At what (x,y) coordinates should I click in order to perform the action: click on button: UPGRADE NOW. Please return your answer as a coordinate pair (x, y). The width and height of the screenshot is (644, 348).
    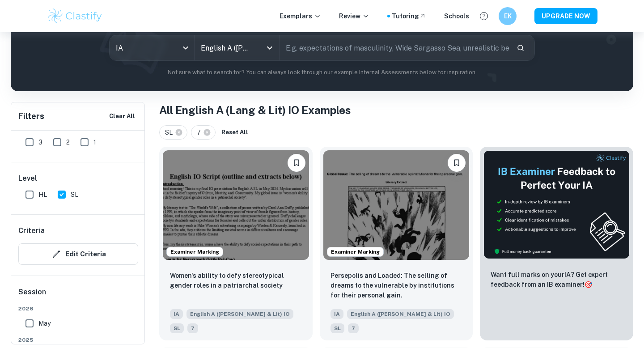
    Looking at the image, I should click on (565, 16).